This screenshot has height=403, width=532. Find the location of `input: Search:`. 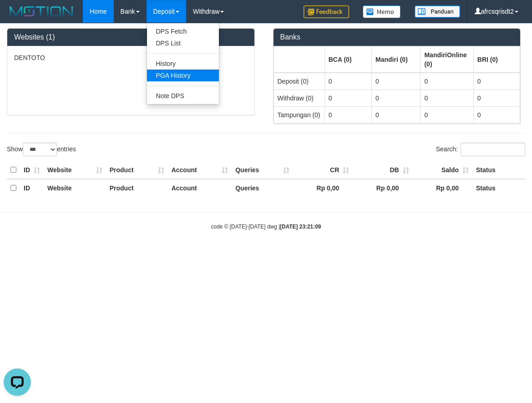

input: Search: is located at coordinates (493, 150).